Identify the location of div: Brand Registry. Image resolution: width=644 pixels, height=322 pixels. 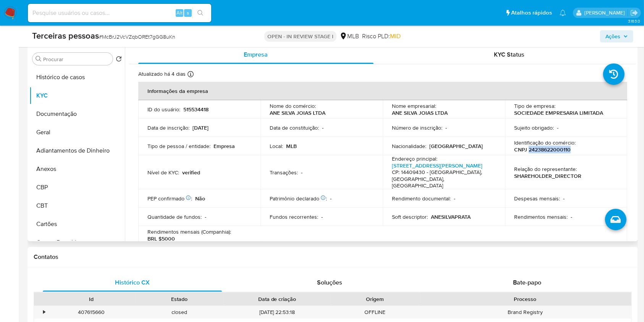
(525, 312).